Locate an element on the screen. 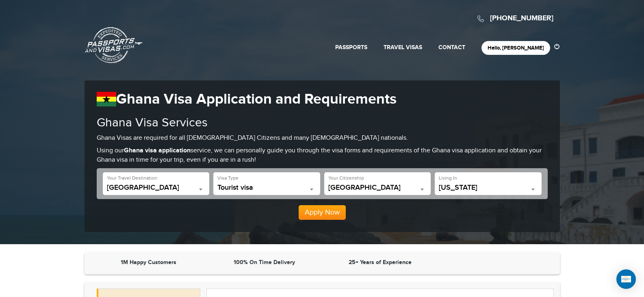  div: Open Intercom Messenger is located at coordinates (626, 279).